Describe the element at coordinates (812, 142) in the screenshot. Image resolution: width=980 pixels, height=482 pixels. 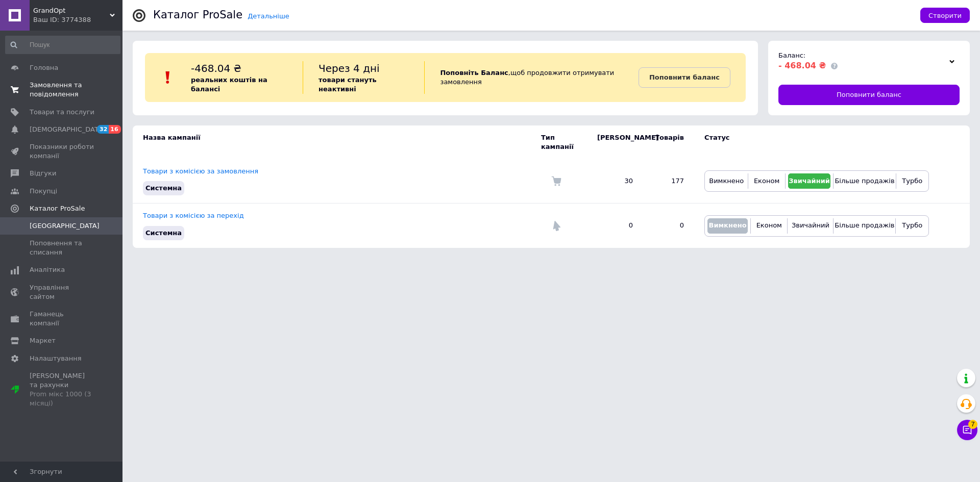
I see `td: Статус` at that location.